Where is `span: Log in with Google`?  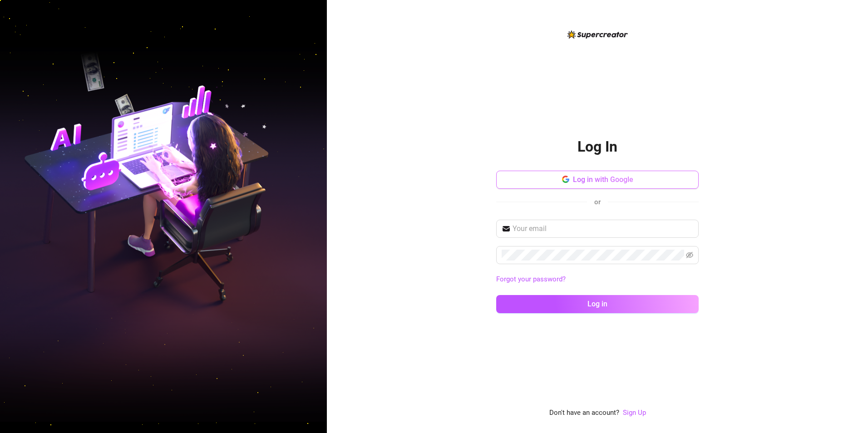 span: Log in with Google is located at coordinates (603, 179).